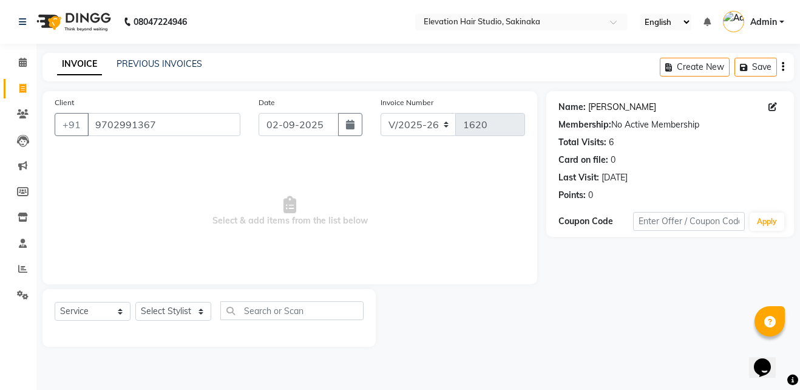 The image size is (800, 390). Describe the element at coordinates (578, 177) in the screenshot. I see `div: Last Visit:` at that location.